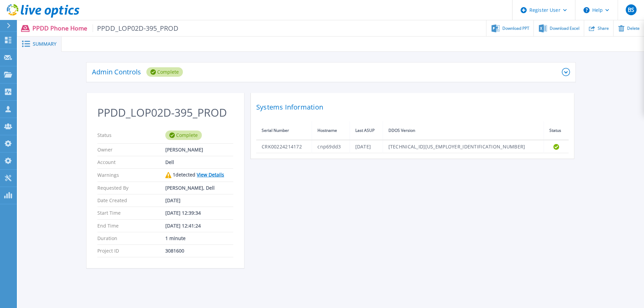  What do you see at coordinates (564, 28) in the screenshot?
I see `span: Download Excel` at bounding box center [564, 28].